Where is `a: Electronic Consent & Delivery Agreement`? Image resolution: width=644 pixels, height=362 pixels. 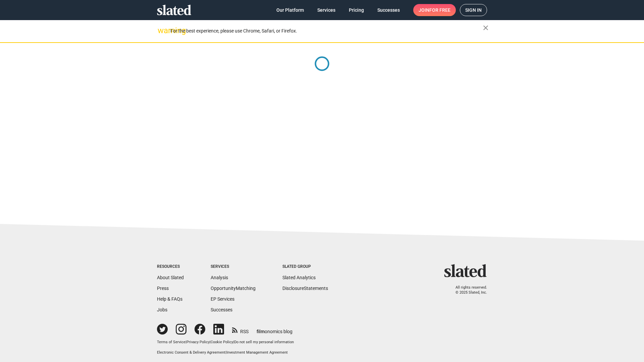 a: Electronic Consent & Delivery Agreement is located at coordinates (191, 352).